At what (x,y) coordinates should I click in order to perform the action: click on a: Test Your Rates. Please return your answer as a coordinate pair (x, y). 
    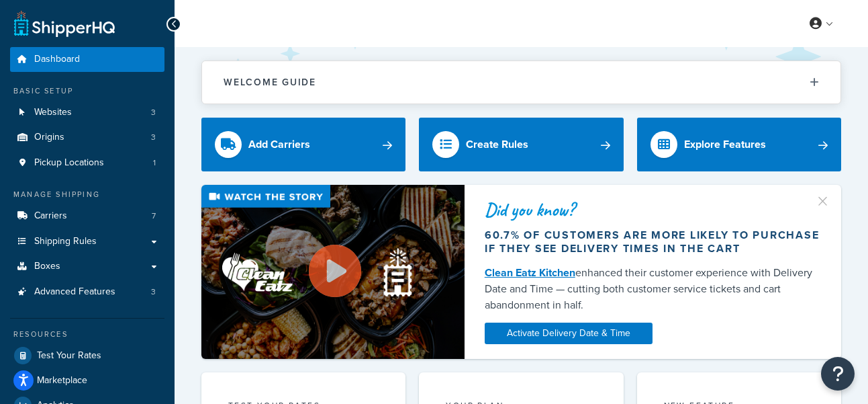
    Looking at the image, I should click on (87, 355).